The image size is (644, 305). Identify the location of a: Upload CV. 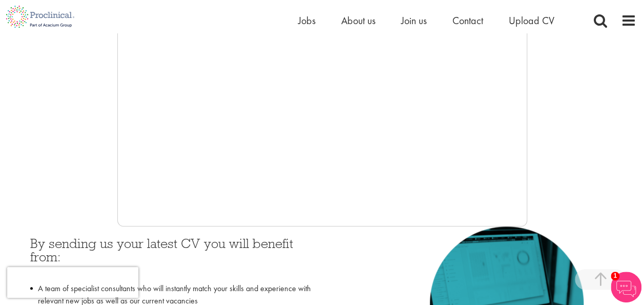
(531, 20).